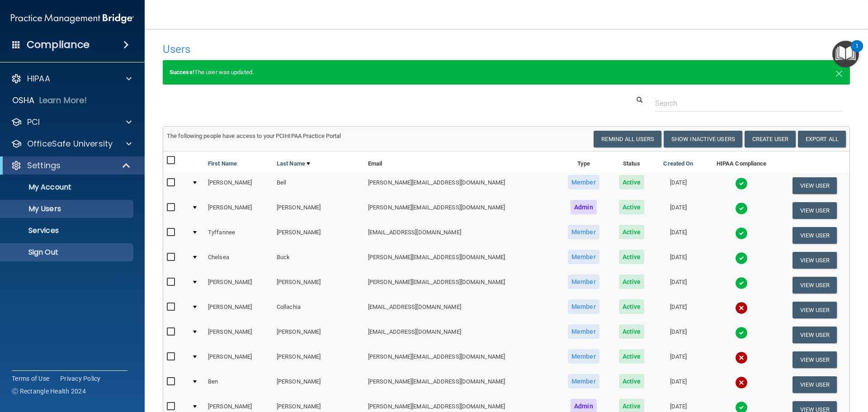 The width and height of the screenshot is (868, 412). Describe the element at coordinates (38, 79) in the screenshot. I see `p: HIPAA` at that location.